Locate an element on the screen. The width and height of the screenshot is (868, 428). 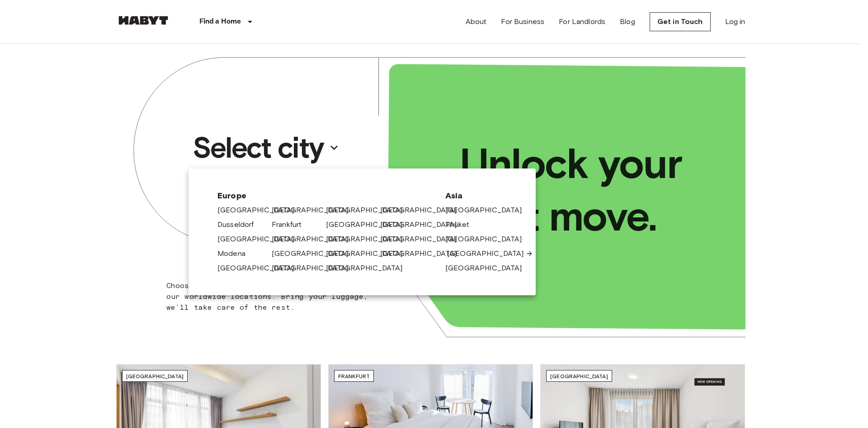
span: Asia is located at coordinates (476, 196).